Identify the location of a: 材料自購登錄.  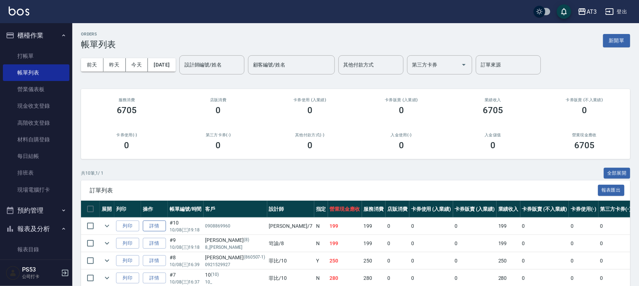
(36, 140).